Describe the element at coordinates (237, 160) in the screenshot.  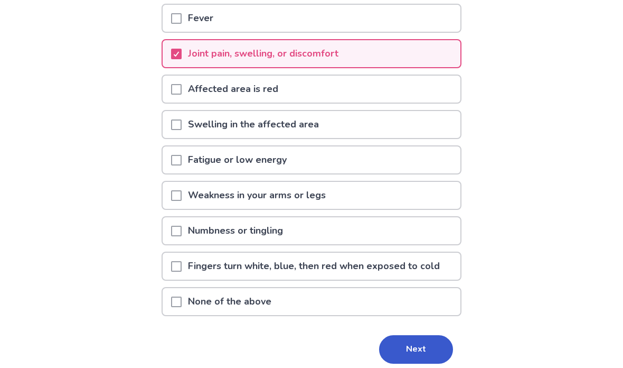
I see `p: Fatigue or low energy` at that location.